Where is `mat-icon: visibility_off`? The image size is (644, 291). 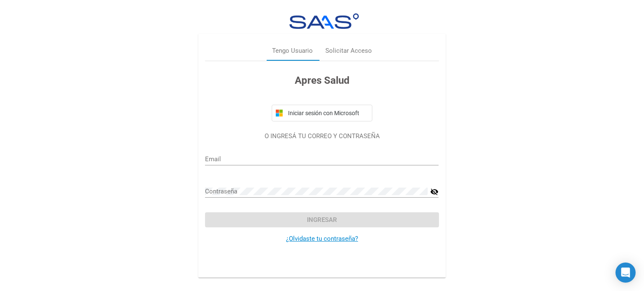 mat-icon: visibility_off is located at coordinates (434, 192).